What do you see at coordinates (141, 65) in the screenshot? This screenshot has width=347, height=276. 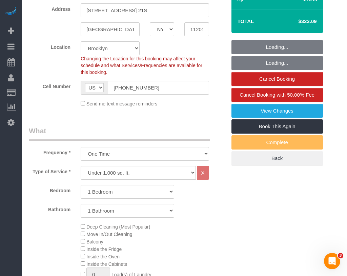 I see `span: Changing the Location for this booking may affect your schedule and what Services/Frequencies are...` at bounding box center [141, 65].